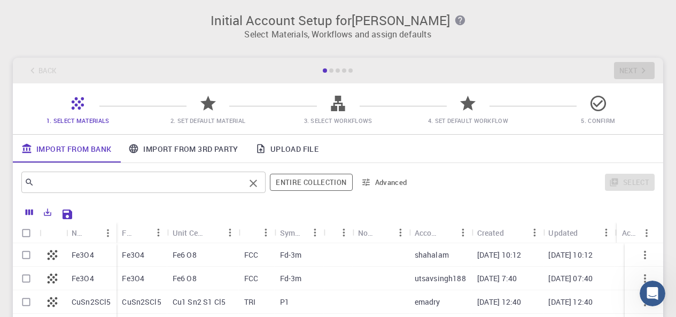 The width and height of the screenshot is (676, 317). I want to click on p: Select Materials, Workflows and assign defaults, so click(338, 34).